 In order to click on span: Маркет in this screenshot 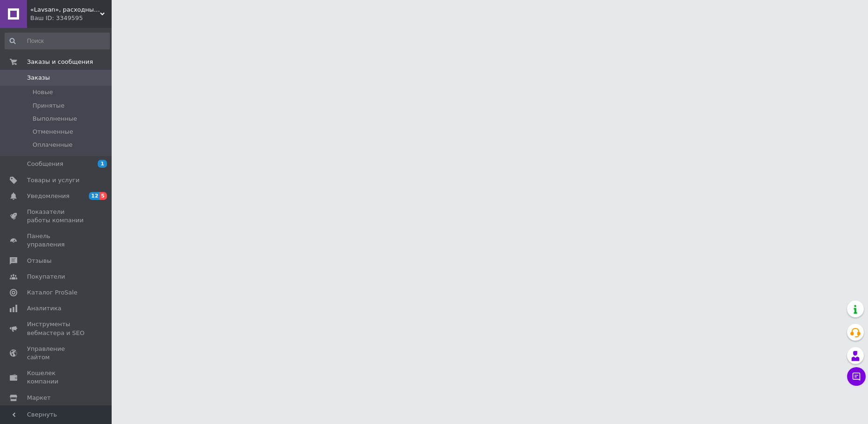, I will do `click(38, 398)`.